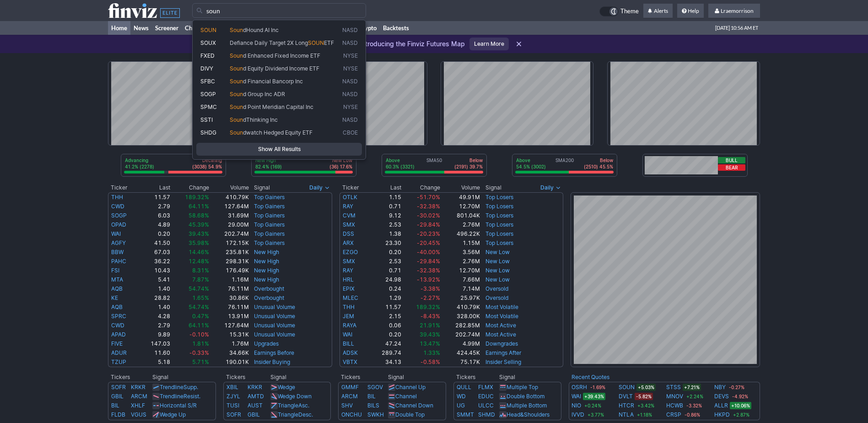 This screenshot has width=868, height=423. Describe the element at coordinates (375, 387) in the screenshot. I see `a: SGOV` at that location.